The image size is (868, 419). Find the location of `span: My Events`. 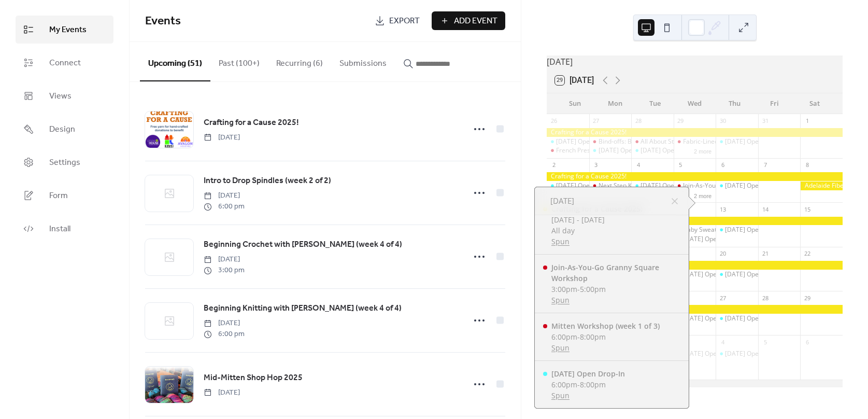

span: My Events is located at coordinates (68, 30).